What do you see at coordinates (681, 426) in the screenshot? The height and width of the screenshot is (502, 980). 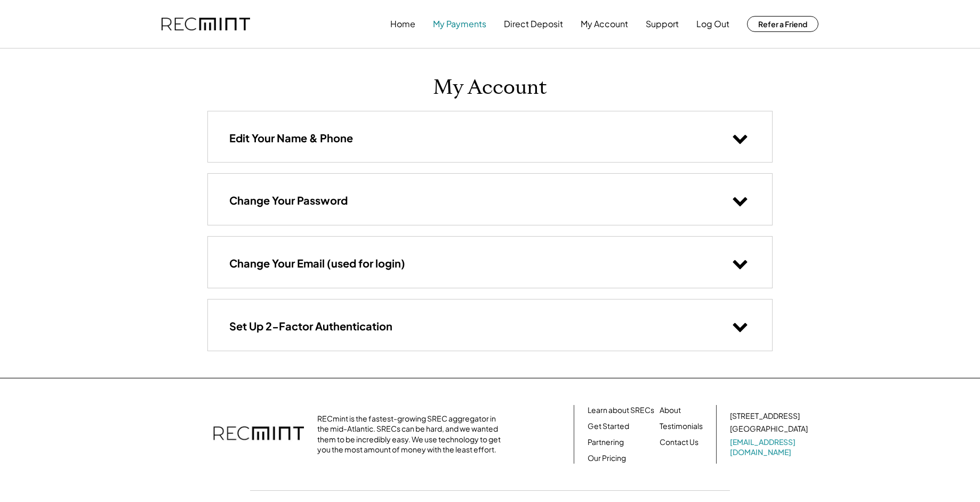 I see `a: Testimonials` at bounding box center [681, 426].